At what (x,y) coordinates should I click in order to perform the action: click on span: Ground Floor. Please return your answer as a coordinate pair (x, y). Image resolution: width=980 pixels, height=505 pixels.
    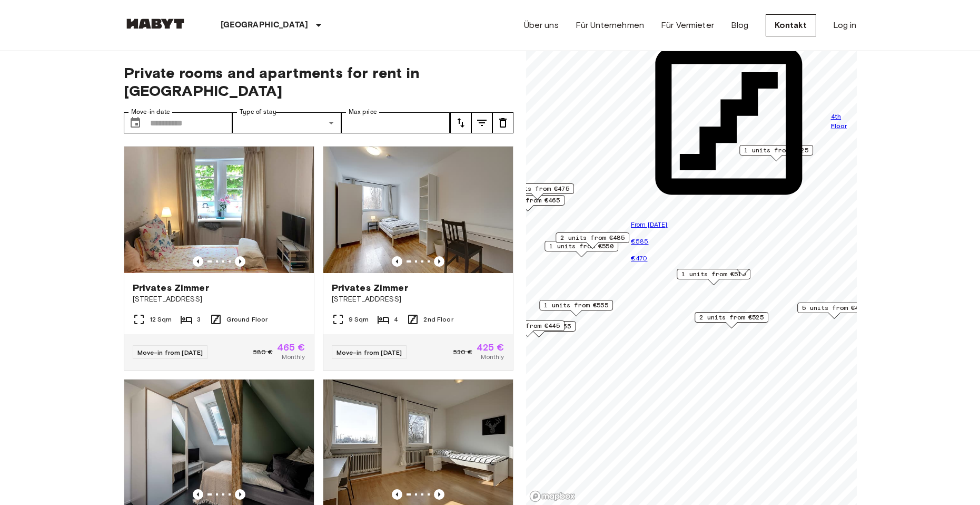
    Looking at the image, I should click on (247, 319).